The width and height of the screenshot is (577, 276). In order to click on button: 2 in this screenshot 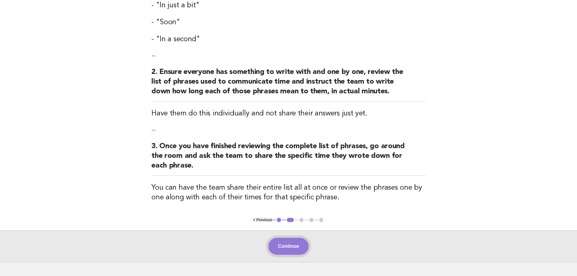, I will do `click(290, 220)`.